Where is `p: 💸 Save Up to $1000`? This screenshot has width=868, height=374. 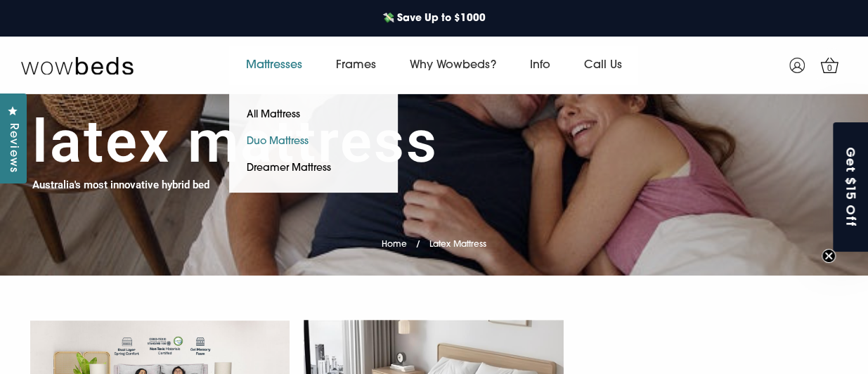
p: 💸 Save Up to $1000 is located at coordinates (434, 19).